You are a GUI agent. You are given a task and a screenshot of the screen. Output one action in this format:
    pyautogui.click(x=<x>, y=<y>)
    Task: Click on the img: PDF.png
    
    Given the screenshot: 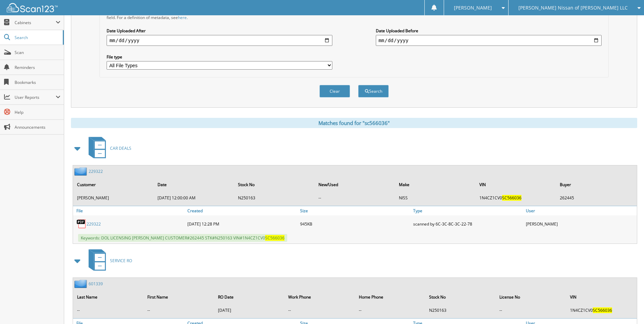 What is the action you would take?
    pyautogui.click(x=82, y=224)
    